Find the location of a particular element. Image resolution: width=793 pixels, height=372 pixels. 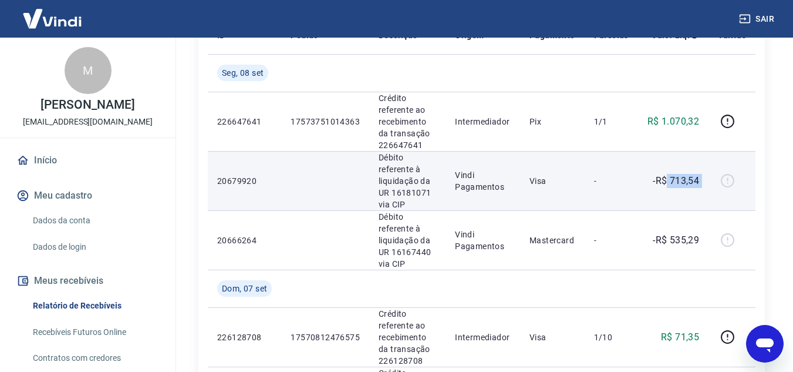

p: 226128708 is located at coordinates (244, 337).